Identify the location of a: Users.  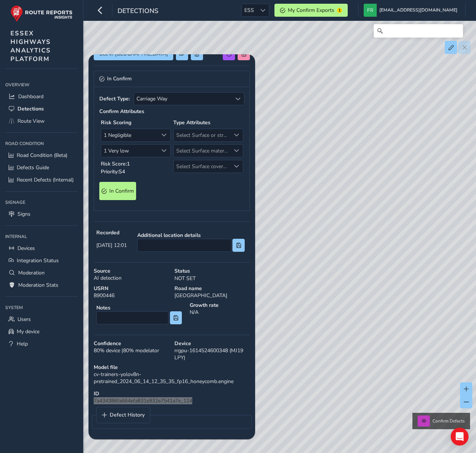
(41, 319).